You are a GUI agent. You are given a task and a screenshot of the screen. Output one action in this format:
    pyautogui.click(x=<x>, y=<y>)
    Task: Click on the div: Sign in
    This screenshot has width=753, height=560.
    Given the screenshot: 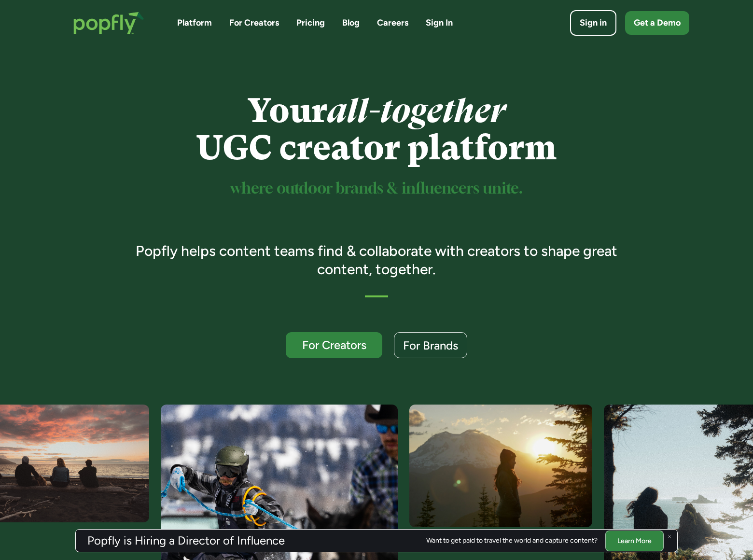 What is the action you would take?
    pyautogui.click(x=593, y=22)
    